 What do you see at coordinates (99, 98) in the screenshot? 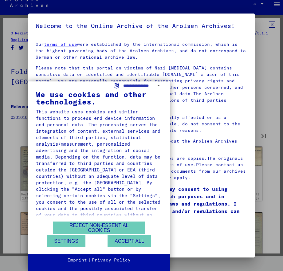
I see `div: We use cookies and other technologies.` at bounding box center [99, 98].